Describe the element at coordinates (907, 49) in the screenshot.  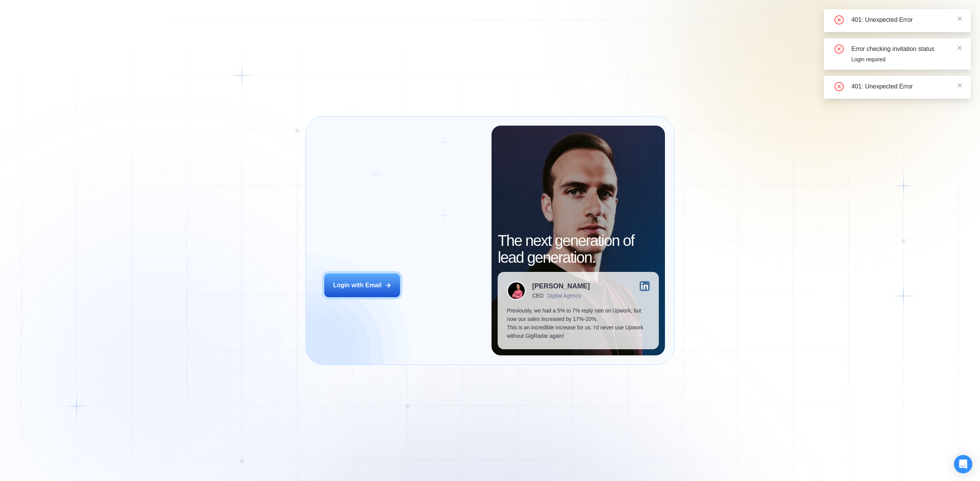
I see `div: Error checking invitation status` at that location.